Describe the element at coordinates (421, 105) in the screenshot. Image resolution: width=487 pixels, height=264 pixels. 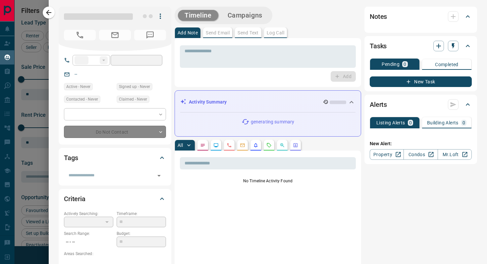
I see `div: Alerts` at that location.